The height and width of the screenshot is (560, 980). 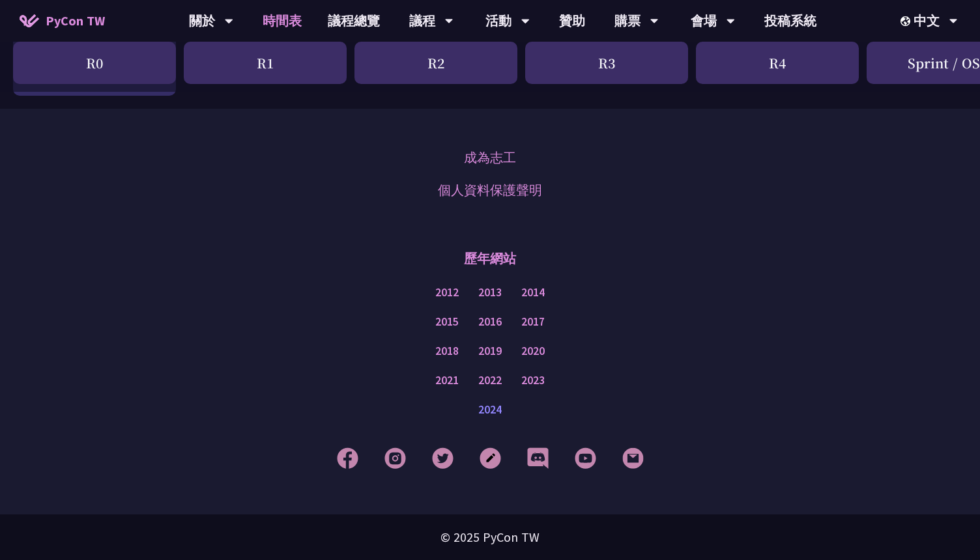 What do you see at coordinates (607, 63) in the screenshot?
I see `div: R3` at bounding box center [607, 63].